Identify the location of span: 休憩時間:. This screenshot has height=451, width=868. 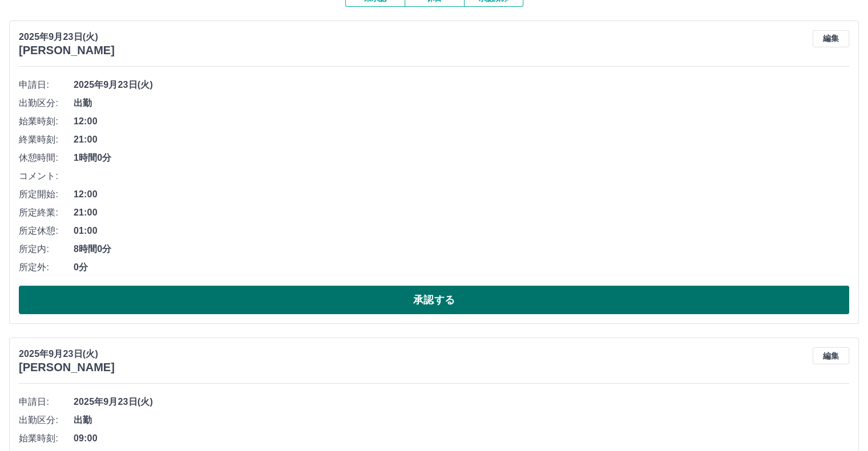
(46, 158).